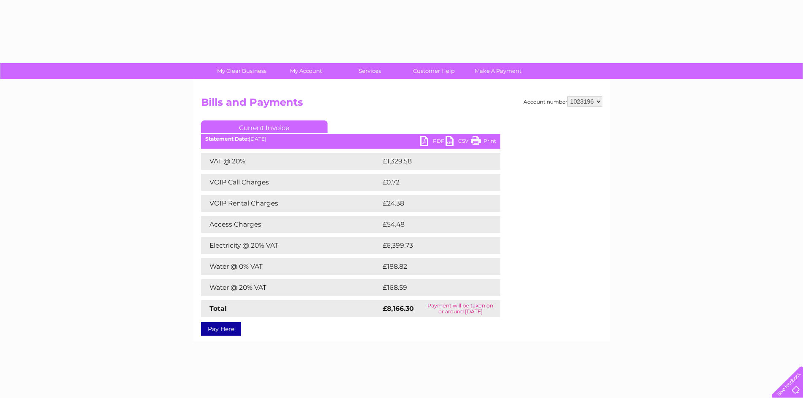 The image size is (803, 398). I want to click on td: £188.82, so click(433, 267).